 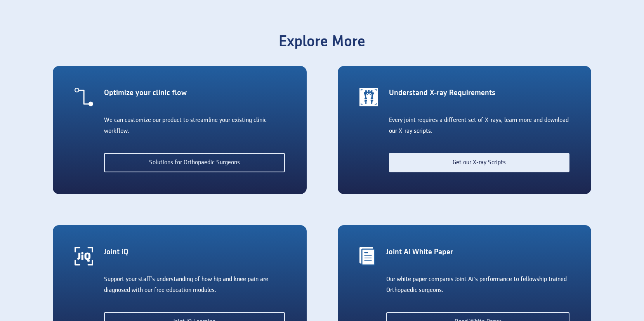 I want to click on a: Solutions for Orthopaedic Surgeons, so click(x=194, y=162).